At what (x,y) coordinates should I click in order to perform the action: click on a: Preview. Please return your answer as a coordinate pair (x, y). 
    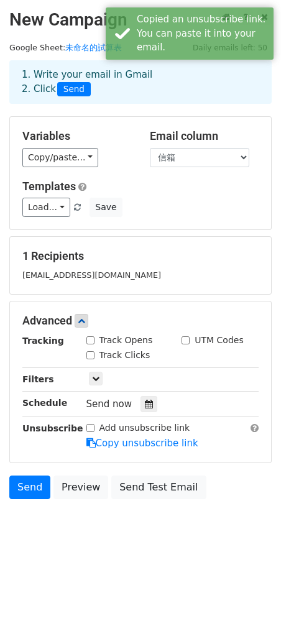
    Looking at the image, I should click on (81, 488).